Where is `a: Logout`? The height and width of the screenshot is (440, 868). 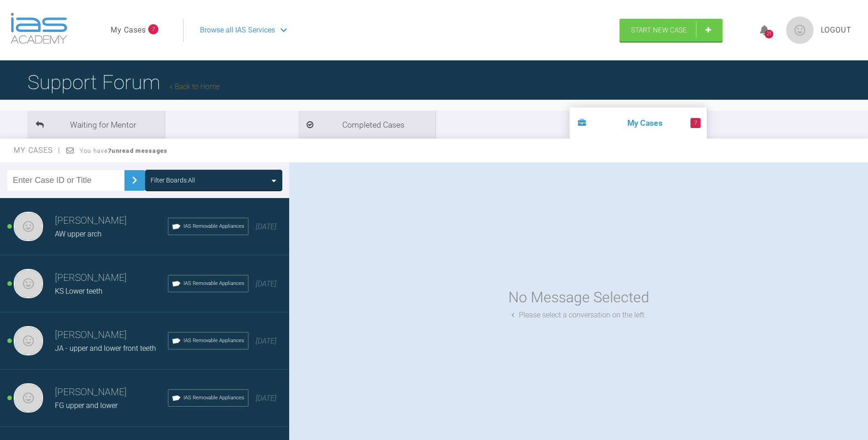 a: Logout is located at coordinates (836, 30).